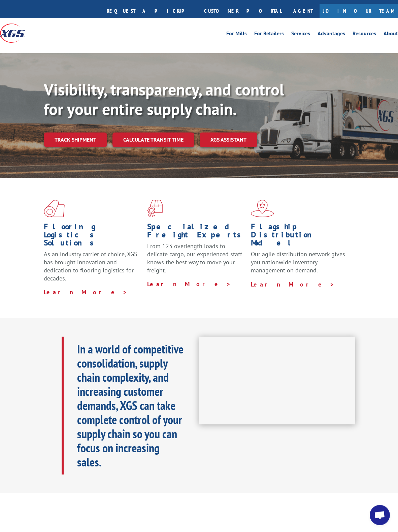 The width and height of the screenshot is (398, 532). What do you see at coordinates (130, 405) in the screenshot?
I see `b: In a world of competitive consolidation, supply chain complexity, and increasing customer demands...` at bounding box center [130, 405].